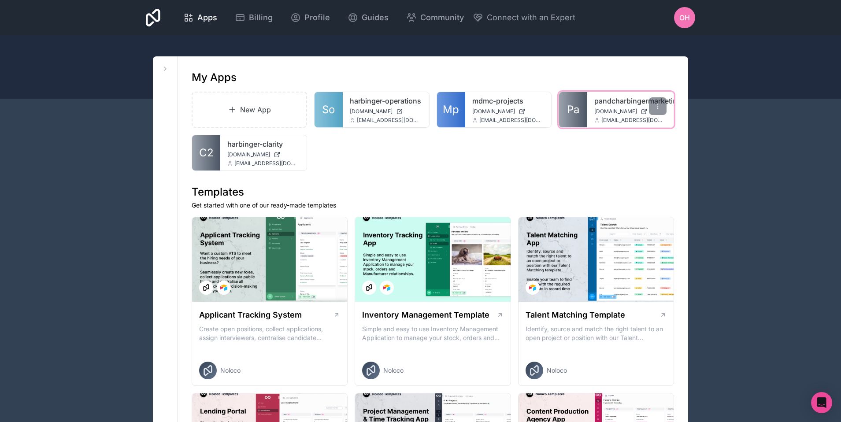 Image resolution: width=841 pixels, height=422 pixels. I want to click on a: C2, so click(206, 153).